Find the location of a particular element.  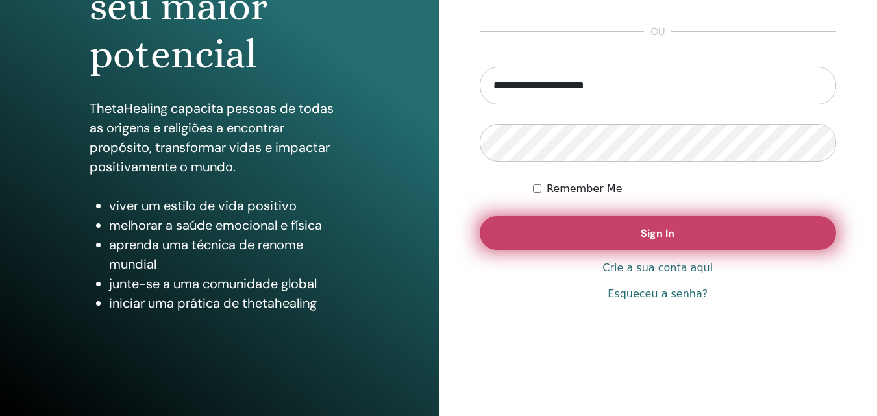

label: Remember Me is located at coordinates (585, 189).